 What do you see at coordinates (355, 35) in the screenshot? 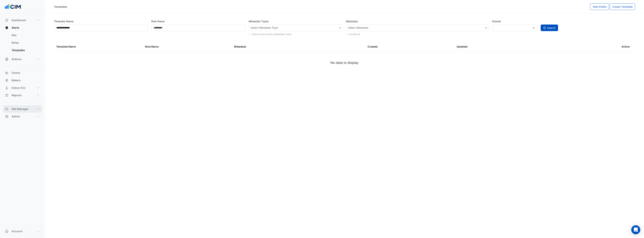
I see `label: Include all` at bounding box center [355, 35].